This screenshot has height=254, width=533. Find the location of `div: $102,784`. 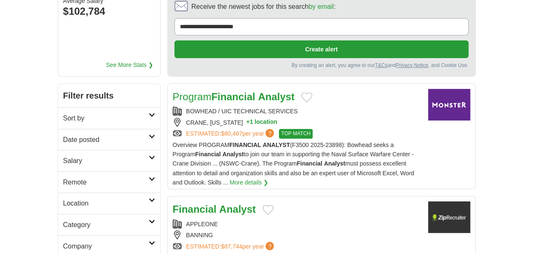

div: $102,784 is located at coordinates (109, 11).